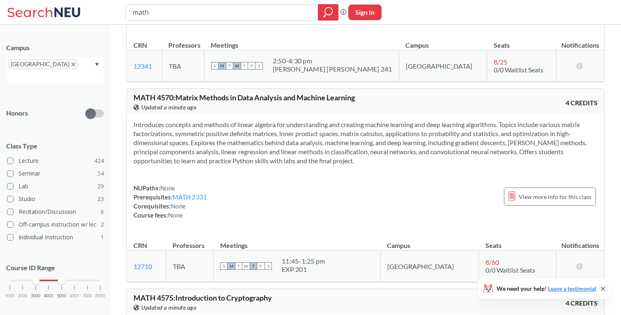  I want to click on label: Lecture, so click(55, 161).